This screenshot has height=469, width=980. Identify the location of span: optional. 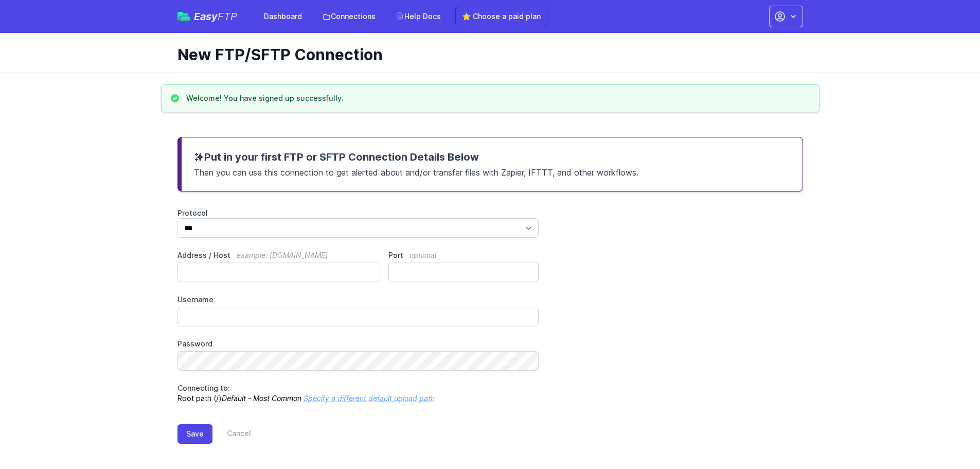
(422, 255).